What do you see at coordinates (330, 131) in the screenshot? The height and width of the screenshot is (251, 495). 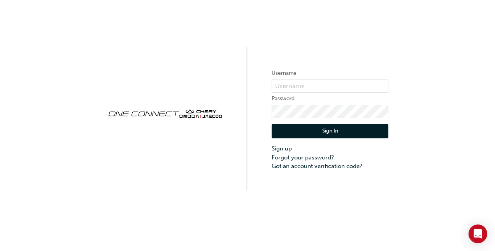 I see `button: Sign In` at bounding box center [330, 131].